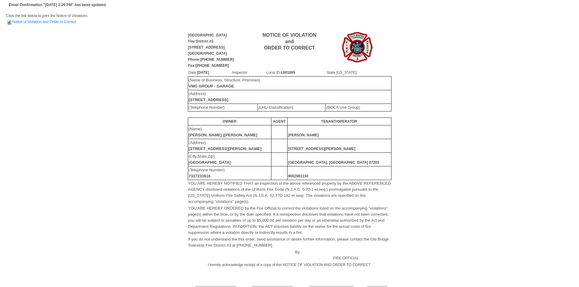 The height and width of the screenshot is (287, 579). I want to click on td: Inspector:, so click(249, 73).